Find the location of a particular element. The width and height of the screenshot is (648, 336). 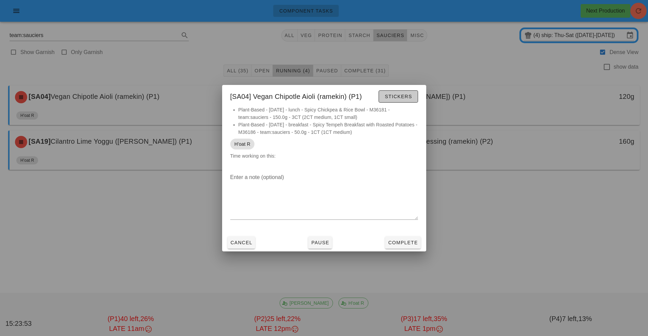

button: Cancel is located at coordinates (242, 243).